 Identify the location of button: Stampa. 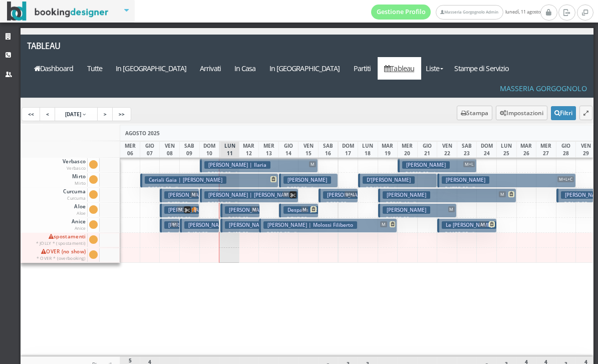
(475, 112).